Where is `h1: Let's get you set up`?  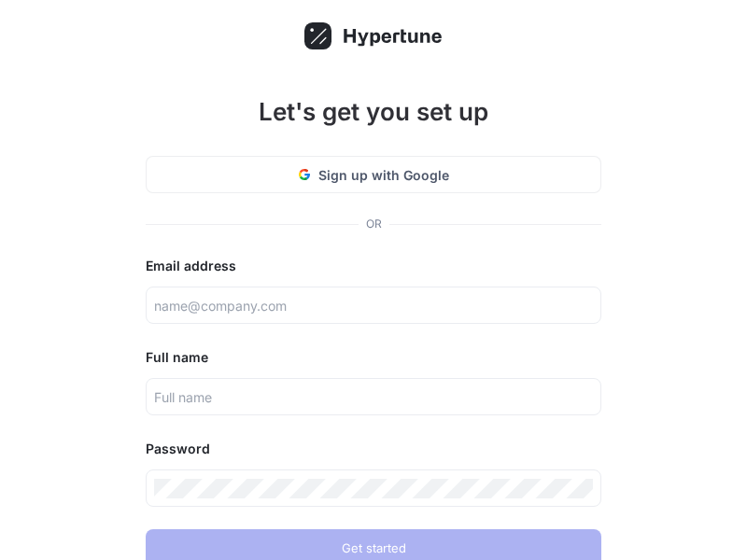 h1: Let's get you set up is located at coordinates (374, 111).